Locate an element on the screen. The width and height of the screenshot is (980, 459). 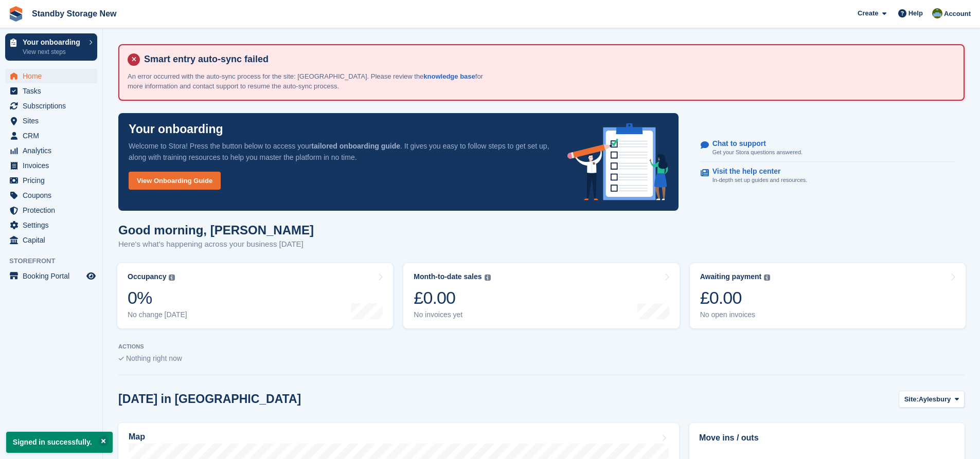
a: Your onboarding View next steps is located at coordinates (51, 47).